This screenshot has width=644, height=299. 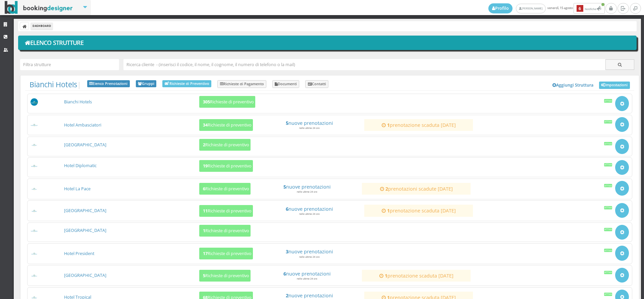 What do you see at coordinates (34, 189) in the screenshot?
I see `img: c3084f9b7d3611ed9c9d0608f5526cb6_max100.png` at bounding box center [34, 189].